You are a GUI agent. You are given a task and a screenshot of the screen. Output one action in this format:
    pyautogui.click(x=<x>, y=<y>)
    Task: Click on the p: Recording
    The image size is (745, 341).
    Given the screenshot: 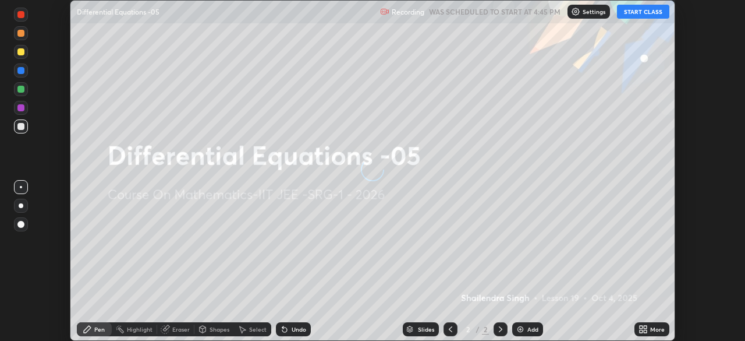 What is the action you would take?
    pyautogui.click(x=408, y=12)
    